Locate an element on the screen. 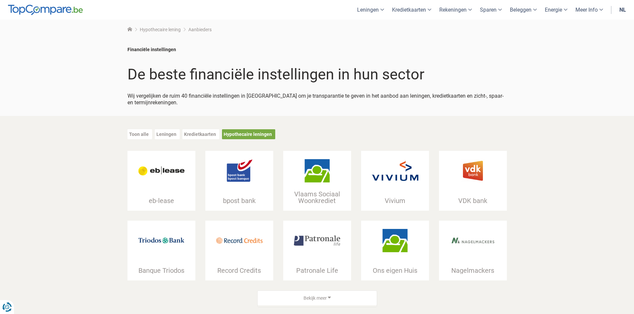  div: eb-lease is located at coordinates (161, 201).